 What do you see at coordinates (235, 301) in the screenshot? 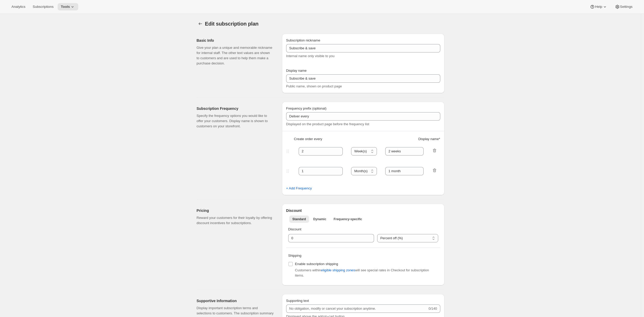
I see `h2: Supportive Information` at bounding box center [235, 301].